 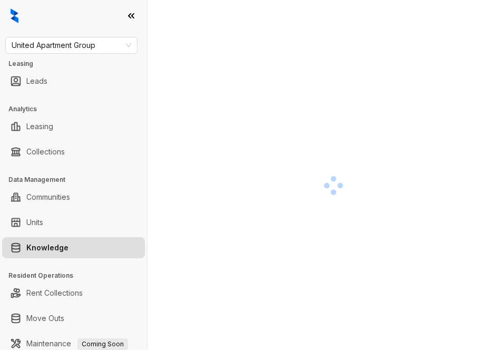 I want to click on li: Move Outs, so click(x=73, y=318).